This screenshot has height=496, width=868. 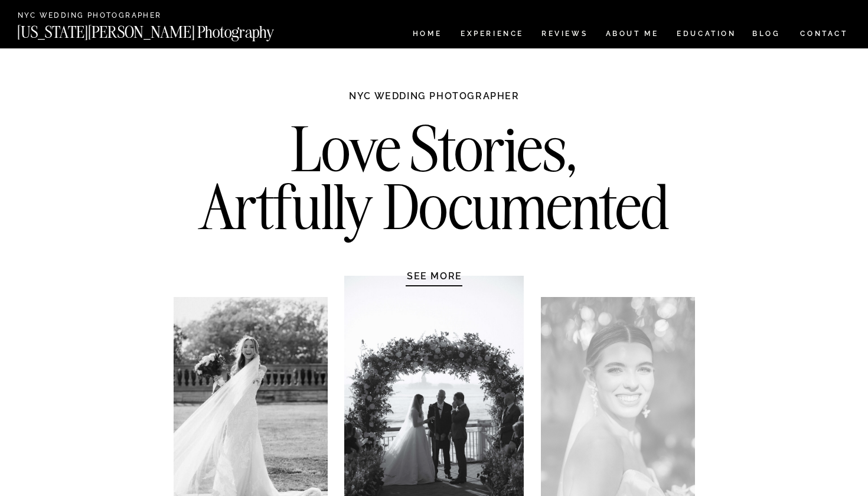 I want to click on a: HOME, so click(x=427, y=35).